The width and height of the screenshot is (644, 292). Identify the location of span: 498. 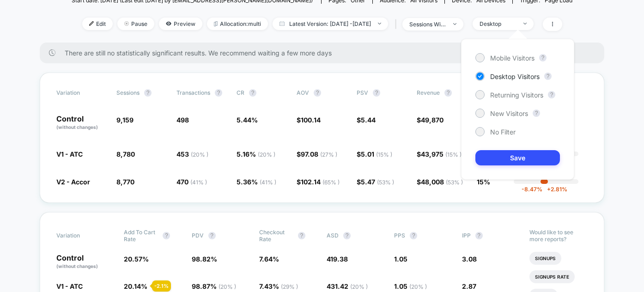
(183, 119).